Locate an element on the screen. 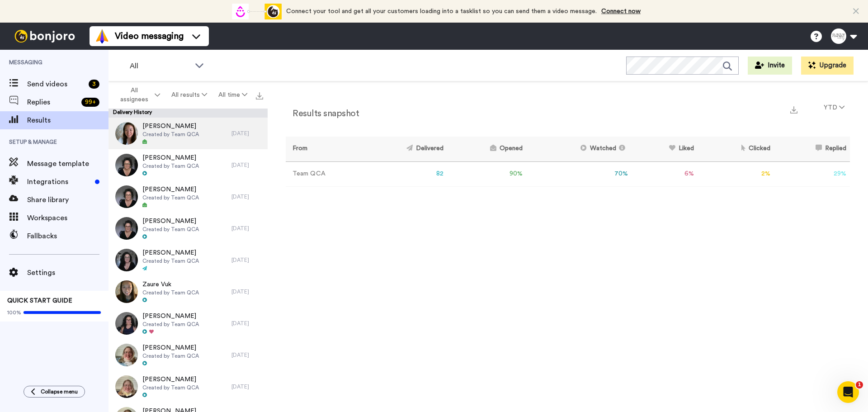  img: bj-logo-header-white.svg is located at coordinates (44, 36).